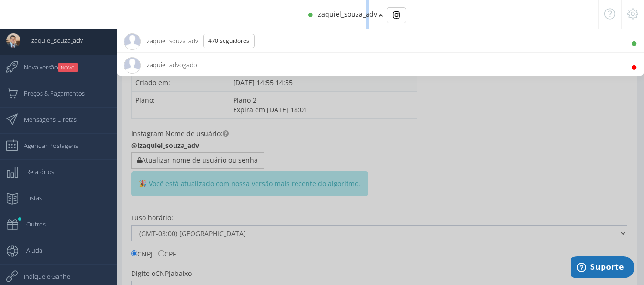 The height and width of the screenshot is (285, 644). What do you see at coordinates (50, 94) in the screenshot?
I see `span: Preços & Pagamentos` at bounding box center [50, 94].